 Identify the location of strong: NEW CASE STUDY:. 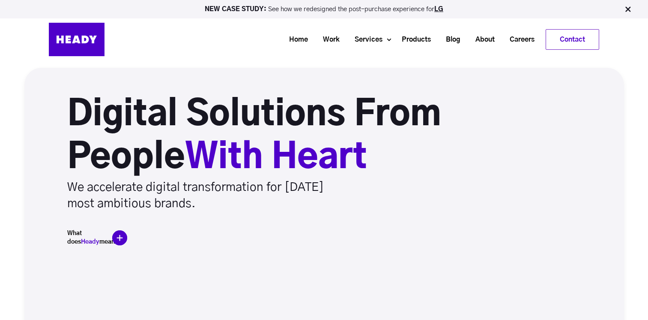
(237, 9).